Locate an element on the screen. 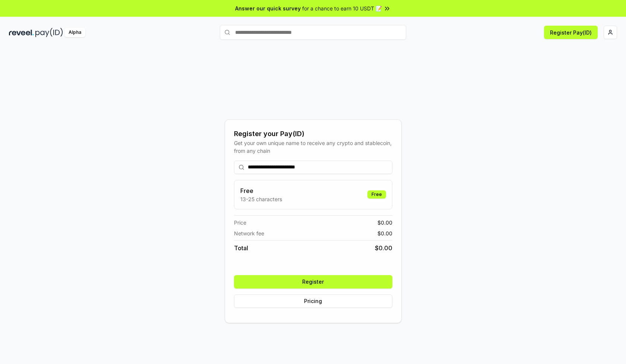 Image resolution: width=626 pixels, height=364 pixels. div: Register your Pay(ID) is located at coordinates (313, 134).